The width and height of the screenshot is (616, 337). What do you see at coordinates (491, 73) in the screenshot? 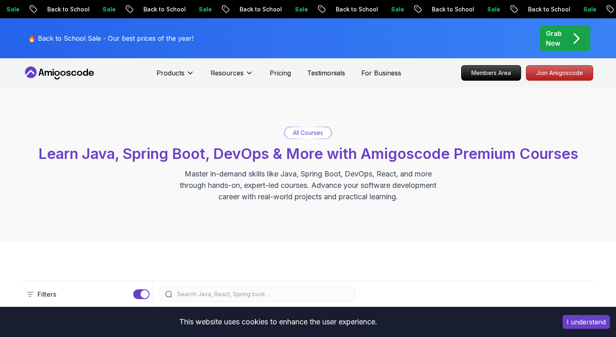
I see `a: Members Area` at bounding box center [491, 73].